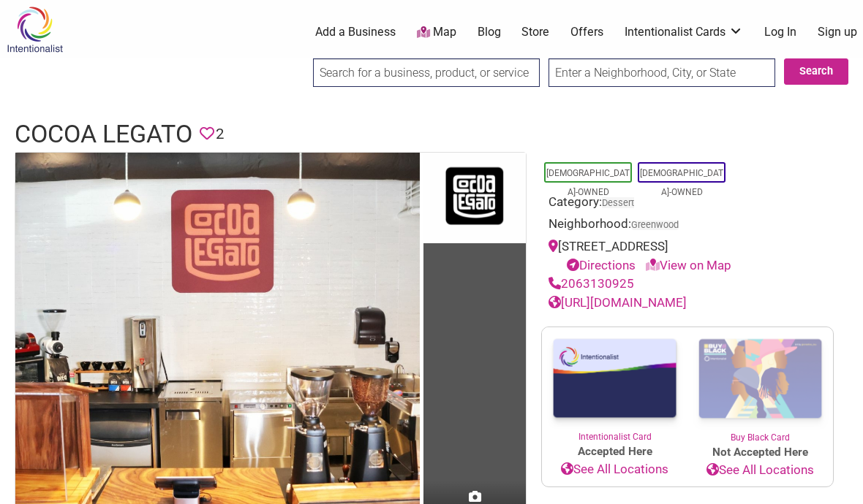 The image size is (863, 504). Describe the element at coordinates (760, 380) in the screenshot. I see `img: Buy Black Card` at that location.